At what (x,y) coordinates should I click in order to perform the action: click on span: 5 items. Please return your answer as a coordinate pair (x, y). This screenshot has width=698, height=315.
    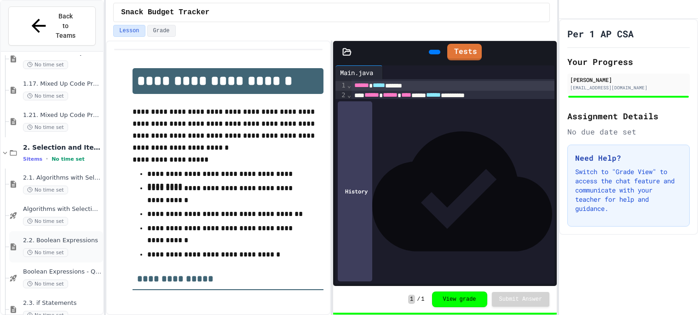
    Looking at the image, I should click on (33, 159).